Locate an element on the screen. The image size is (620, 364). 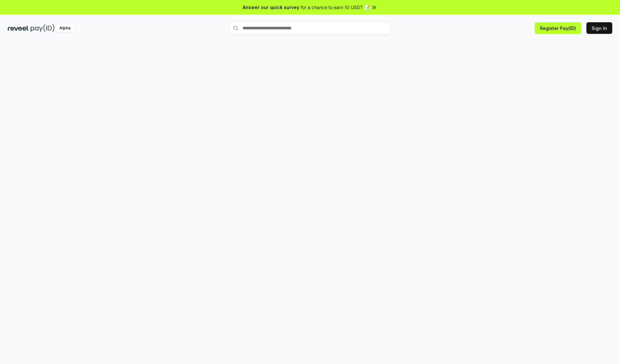
span: for a chance to earn 10 USDT 📝 is located at coordinates (335, 7).